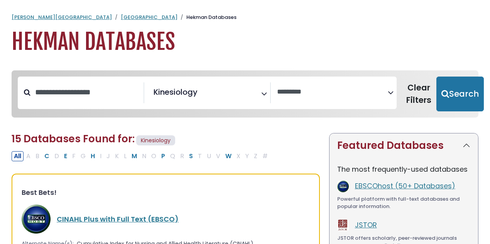 This screenshot has width=490, height=244. What do you see at coordinates (47, 156) in the screenshot?
I see `button: Filter Results C` at bounding box center [47, 156].